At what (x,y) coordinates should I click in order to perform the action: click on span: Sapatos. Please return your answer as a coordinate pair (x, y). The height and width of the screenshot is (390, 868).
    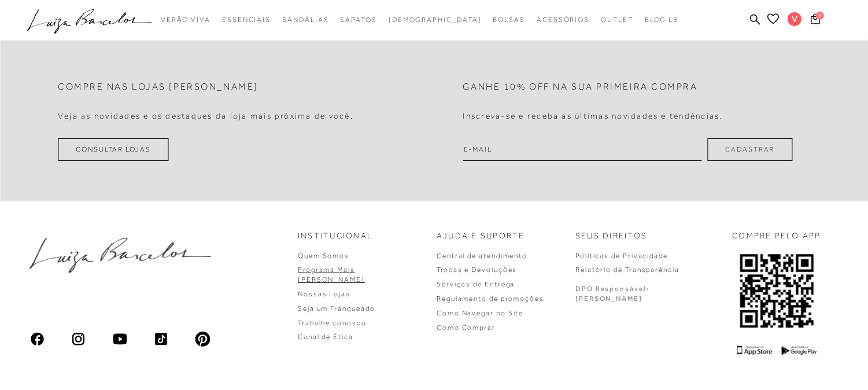
    Looking at the image, I should click on (358, 20).